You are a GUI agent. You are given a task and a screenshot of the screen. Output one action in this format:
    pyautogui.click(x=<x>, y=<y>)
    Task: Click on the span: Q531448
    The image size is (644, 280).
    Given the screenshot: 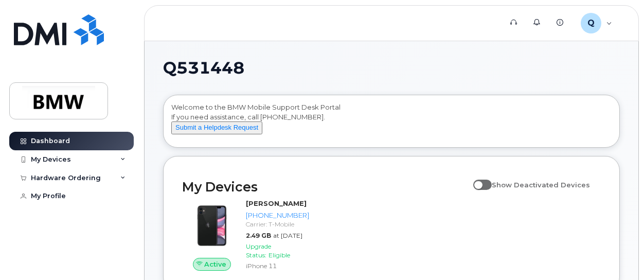 What is the action you would take?
    pyautogui.click(x=204, y=68)
    